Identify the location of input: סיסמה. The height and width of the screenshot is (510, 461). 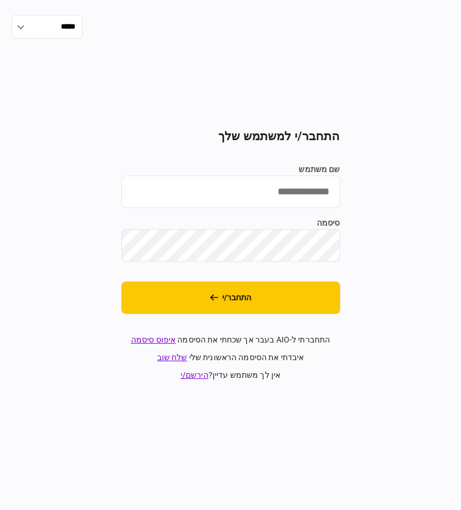
(231, 245).